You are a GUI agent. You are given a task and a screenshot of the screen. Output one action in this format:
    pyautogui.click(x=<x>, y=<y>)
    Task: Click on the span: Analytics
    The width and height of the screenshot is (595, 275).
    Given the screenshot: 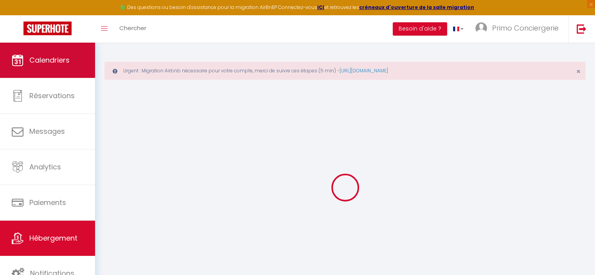 What is the action you would take?
    pyautogui.click(x=45, y=167)
    